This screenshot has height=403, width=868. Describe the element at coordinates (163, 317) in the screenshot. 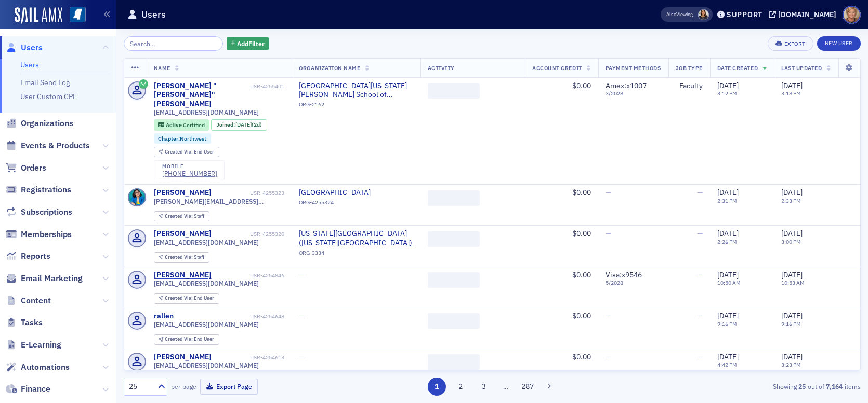

I see `a: rallen` at that location.